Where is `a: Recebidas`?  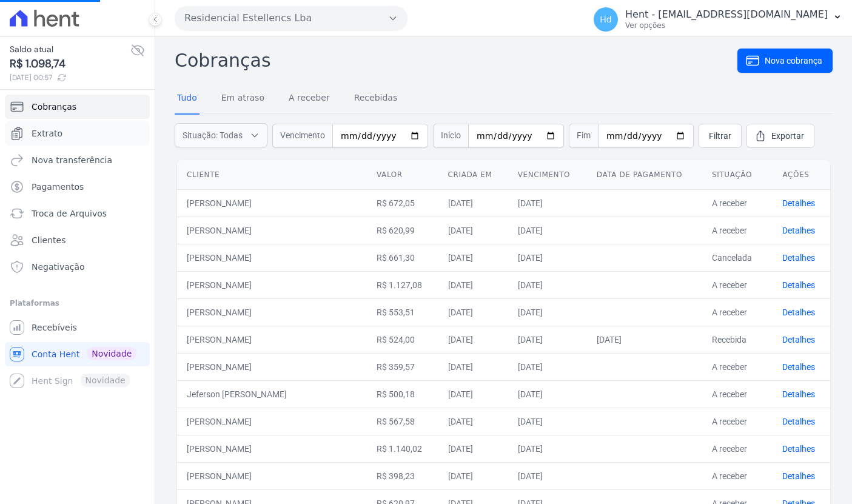 a: Recebidas is located at coordinates (376, 99).